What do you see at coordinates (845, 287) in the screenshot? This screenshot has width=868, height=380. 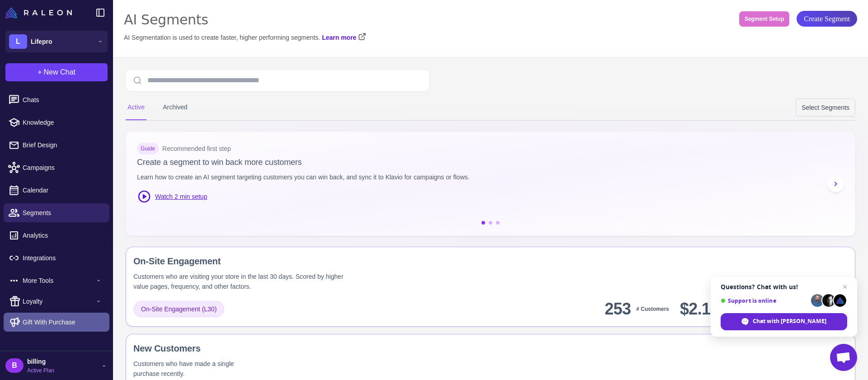 I see `span: Close chat` at bounding box center [845, 287].